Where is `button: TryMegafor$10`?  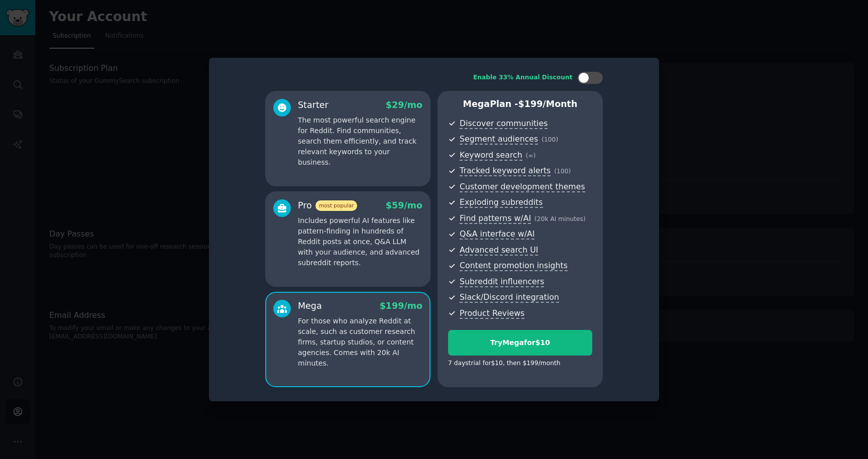 button: TryMegafor$10 is located at coordinates (520, 343).